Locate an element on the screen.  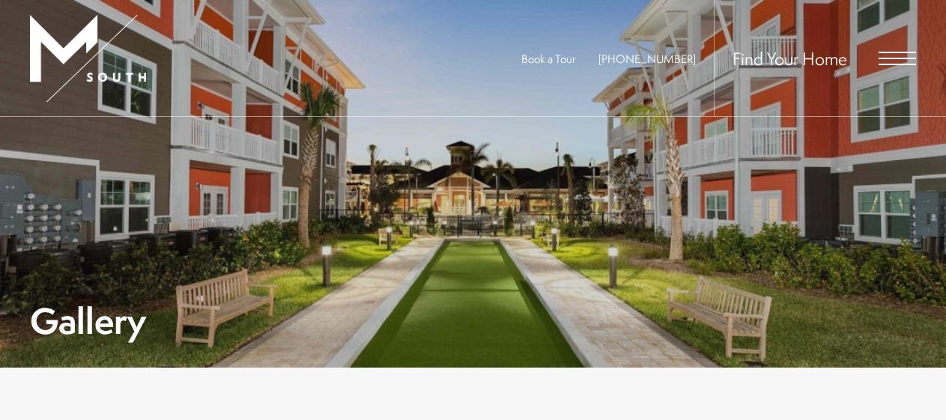
a: Call Us at 813-570-8014 is located at coordinates (647, 58).